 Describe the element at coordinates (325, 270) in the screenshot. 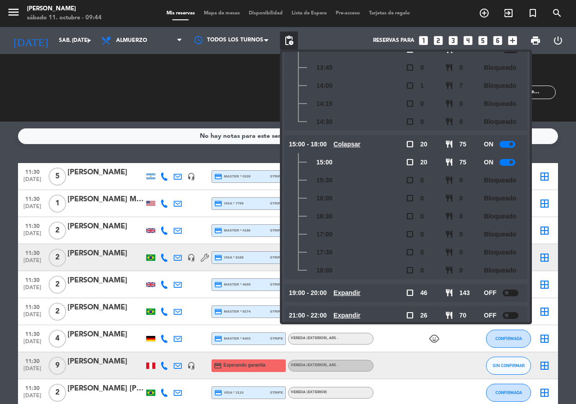

I see `span: 18:00` at that location.